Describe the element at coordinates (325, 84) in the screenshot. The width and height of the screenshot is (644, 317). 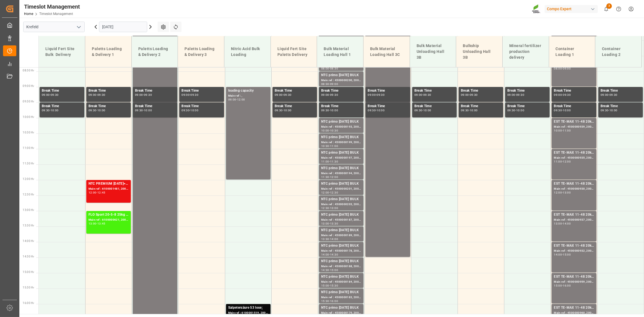
I see `div: 08:30` at that location.